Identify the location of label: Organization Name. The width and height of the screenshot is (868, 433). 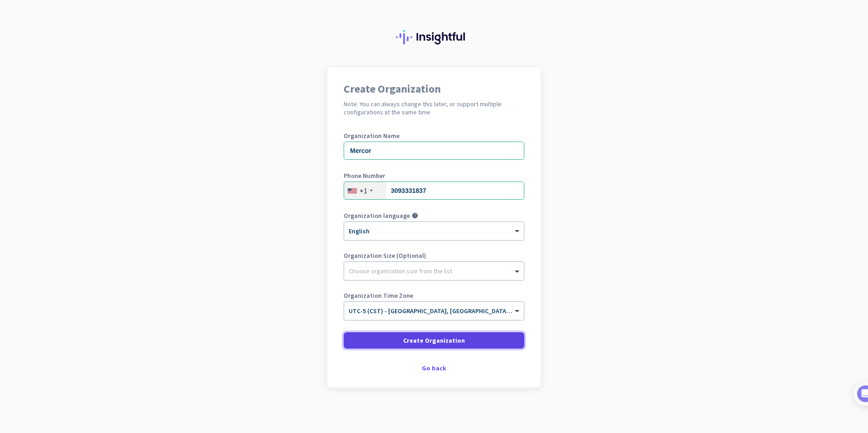
(434, 136).